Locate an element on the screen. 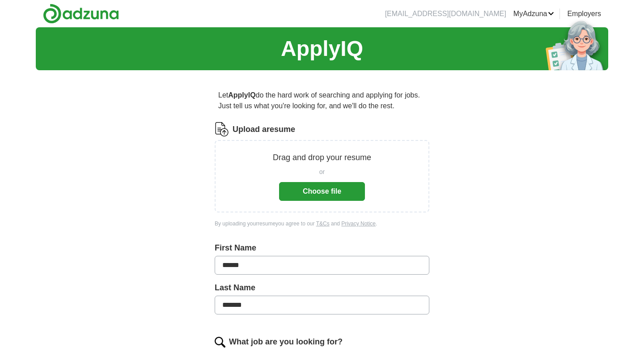 Image resolution: width=644 pixels, height=348 pixels. img: CV Icon is located at coordinates (222, 129).